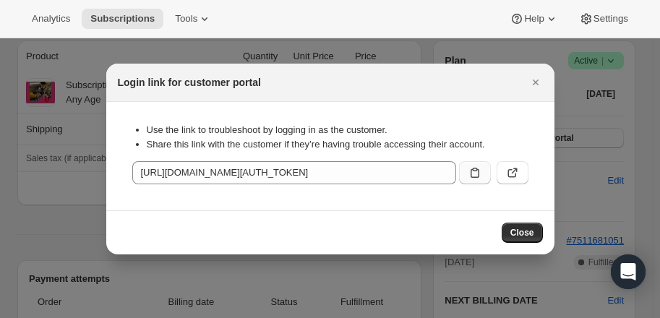  Describe the element at coordinates (122, 19) in the screenshot. I see `span: Subscriptions` at that location.